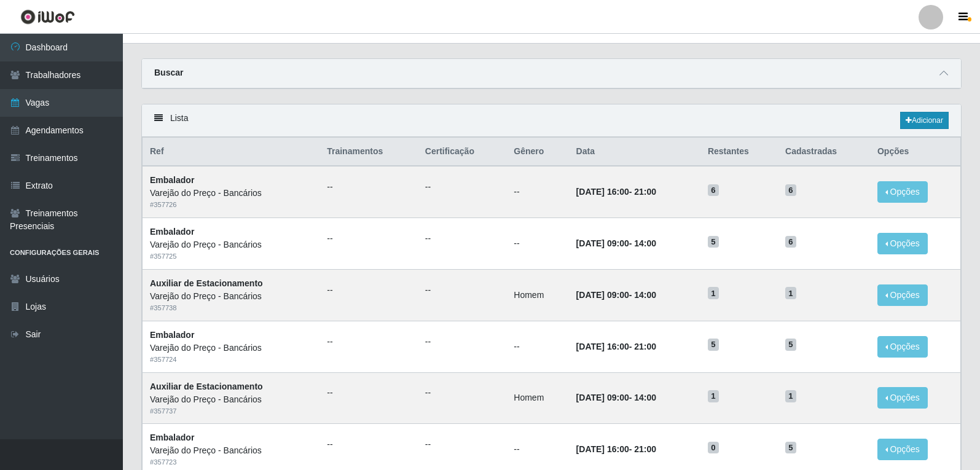 Image resolution: width=980 pixels, height=470 pixels. What do you see at coordinates (462, 152) in the screenshot?
I see `th: Certificação` at bounding box center [462, 152].